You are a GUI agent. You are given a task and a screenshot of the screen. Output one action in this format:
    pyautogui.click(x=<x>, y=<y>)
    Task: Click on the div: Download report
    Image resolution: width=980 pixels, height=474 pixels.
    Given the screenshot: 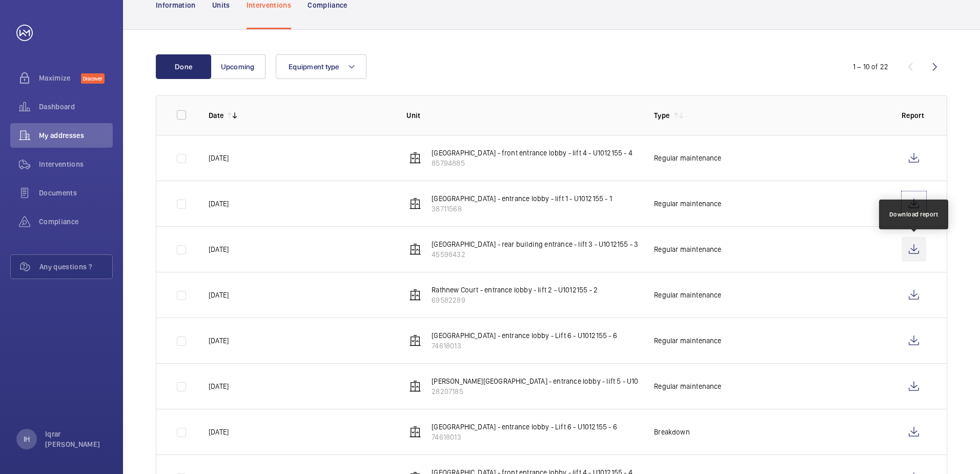 What is the action you would take?
    pyautogui.click(x=914, y=214)
    